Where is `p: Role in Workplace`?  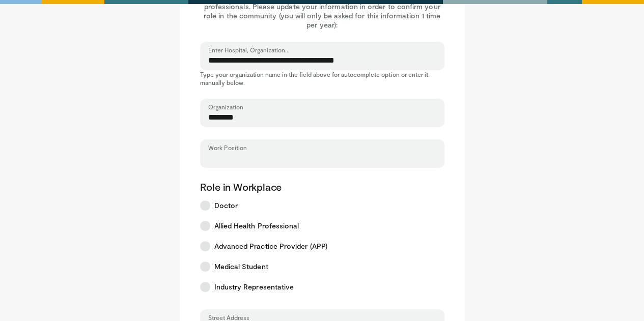
p: Role in Workplace is located at coordinates (322, 187).